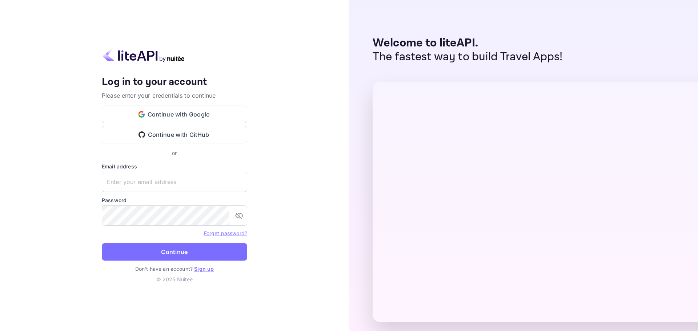 The width and height of the screenshot is (698, 331). Describe the element at coordinates (174, 114) in the screenshot. I see `button: Continue with Google` at that location.